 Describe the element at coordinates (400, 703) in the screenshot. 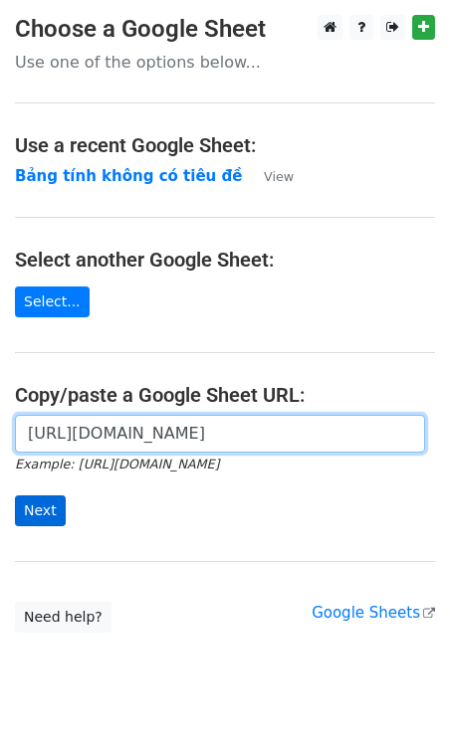

I see `div: Tiện ích trò chuyện` at that location.